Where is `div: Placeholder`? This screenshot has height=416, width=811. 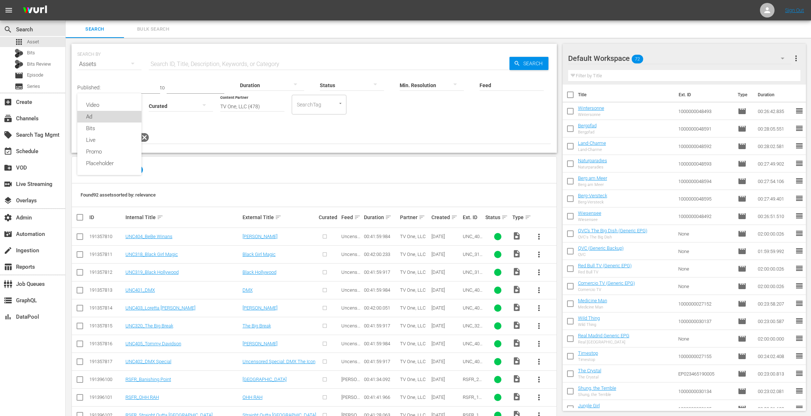
div: Placeholder is located at coordinates (109, 163).